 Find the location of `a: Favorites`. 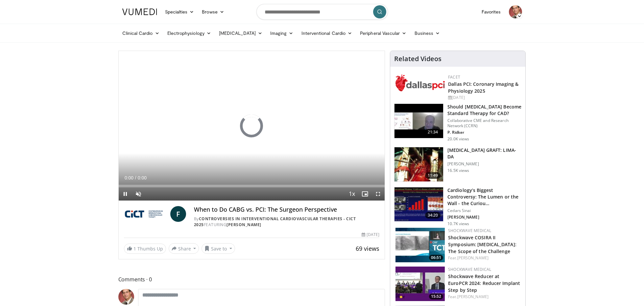

a: Favorites is located at coordinates (491, 12).